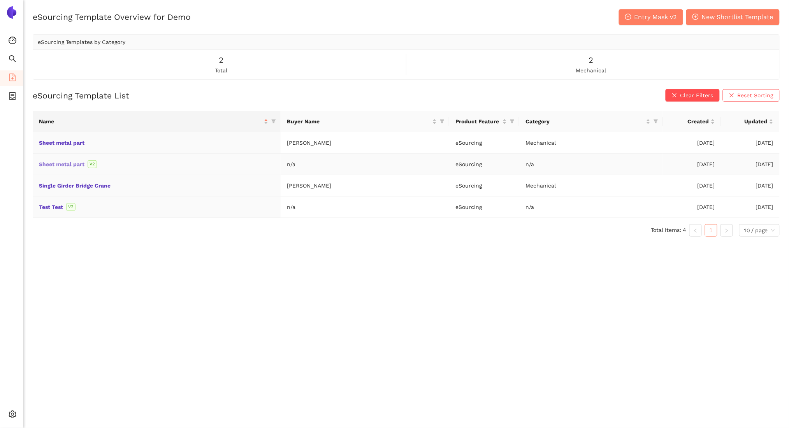 The width and height of the screenshot is (789, 428). What do you see at coordinates (727, 230) in the screenshot?
I see `button: right` at bounding box center [727, 230].